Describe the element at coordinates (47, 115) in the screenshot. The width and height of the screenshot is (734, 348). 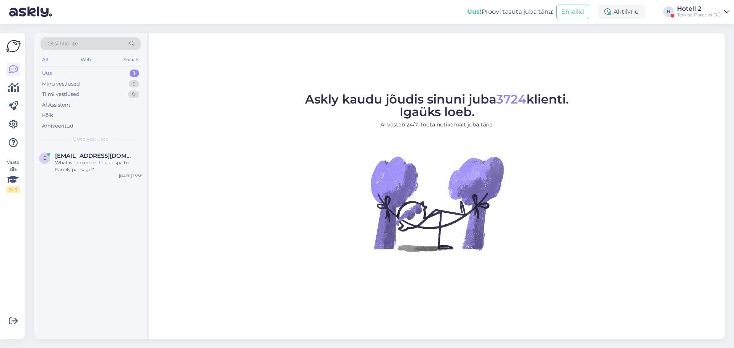
I see `div: Kõik` at that location.